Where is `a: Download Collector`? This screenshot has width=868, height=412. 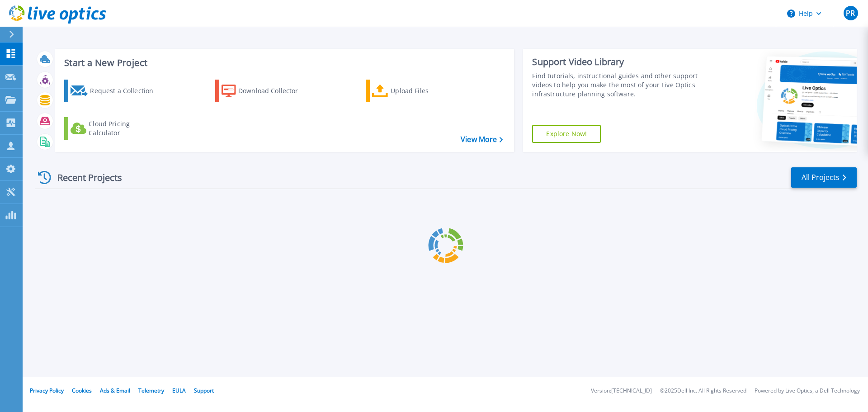
a: Download Collector is located at coordinates (266, 91).